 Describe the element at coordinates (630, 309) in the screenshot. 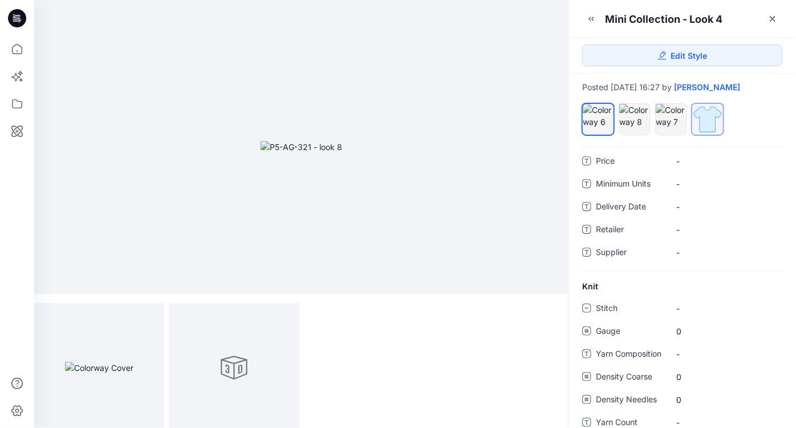

I see `span: Stitch` at that location.